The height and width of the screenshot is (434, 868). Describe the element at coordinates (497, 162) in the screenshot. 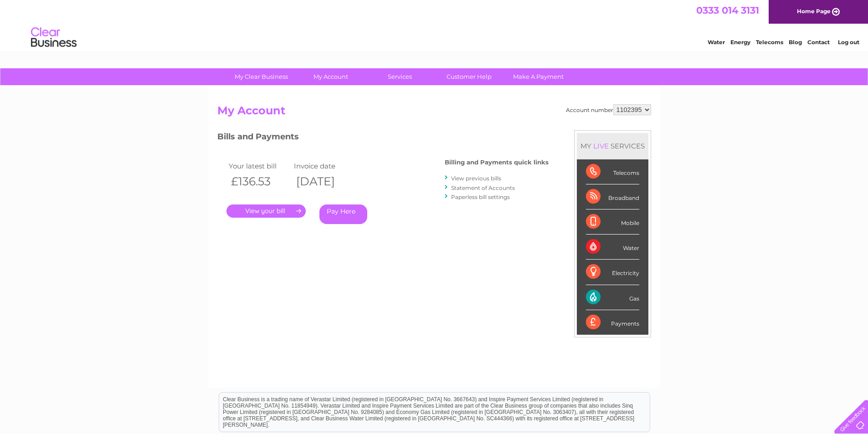

I see `h4: Billing and Payments quick links` at that location.